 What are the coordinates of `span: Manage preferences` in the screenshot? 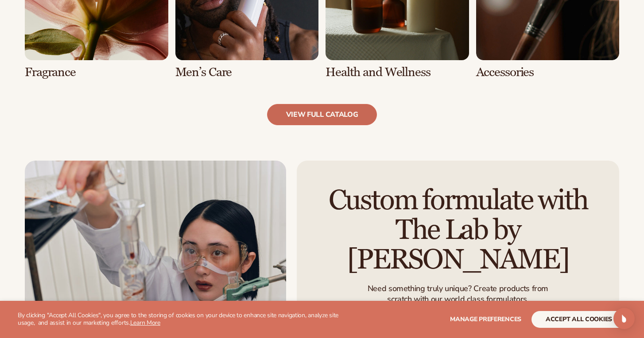 It's located at (485, 319).